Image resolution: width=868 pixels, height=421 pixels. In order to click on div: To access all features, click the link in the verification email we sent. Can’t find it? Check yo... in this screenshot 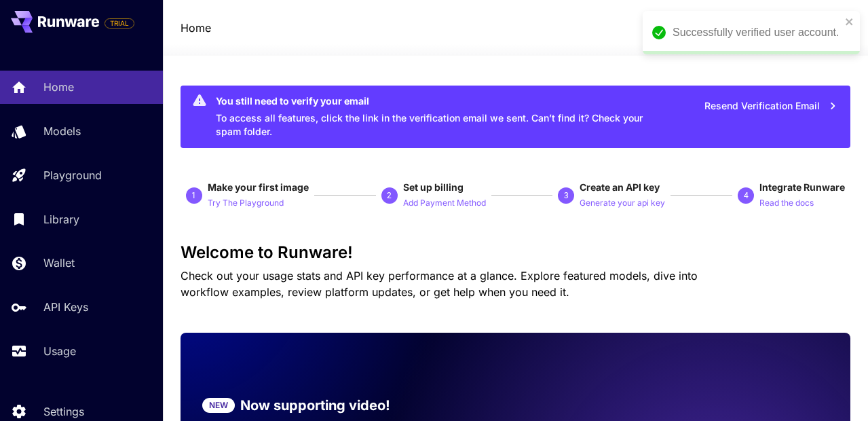, I will do `click(440, 116)`.